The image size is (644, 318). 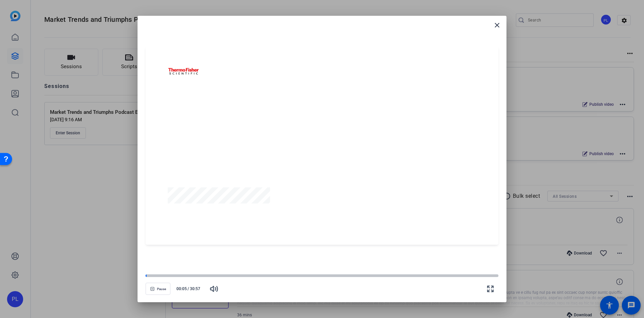 I want to click on button: Mute, so click(x=214, y=289).